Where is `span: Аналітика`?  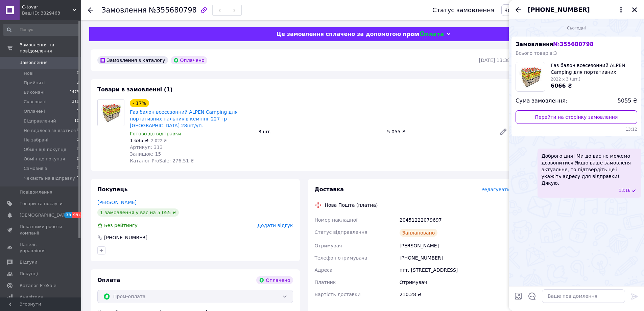 span: Аналітика is located at coordinates (31, 297).